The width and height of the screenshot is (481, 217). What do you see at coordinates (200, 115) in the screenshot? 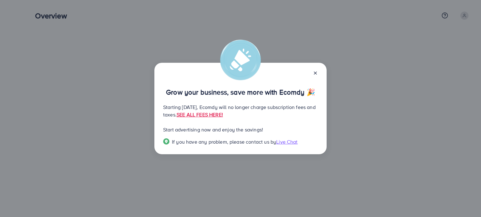
I see `a: SEE ALL FEES HERE!` at bounding box center [200, 115].